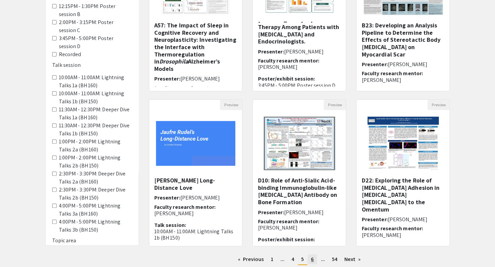 The height and width of the screenshot is (267, 495). I want to click on div: Open Presentation <p class="ql-align-center"><strong>D10: Role of Anti-Sialic Acid-binding Immuno..., so click(299, 173).